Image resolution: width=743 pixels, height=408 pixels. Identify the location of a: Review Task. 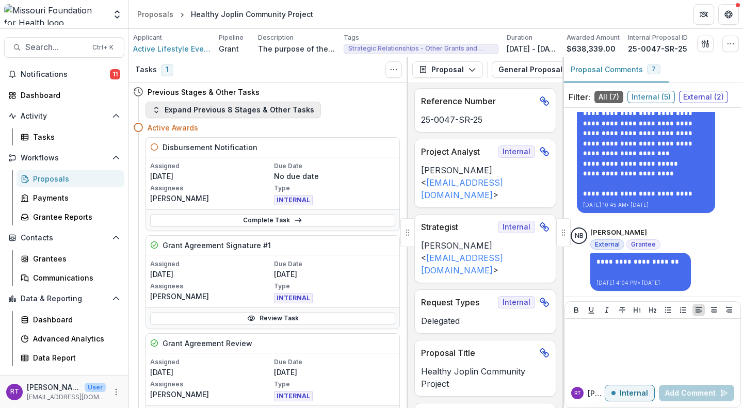
(272, 318).